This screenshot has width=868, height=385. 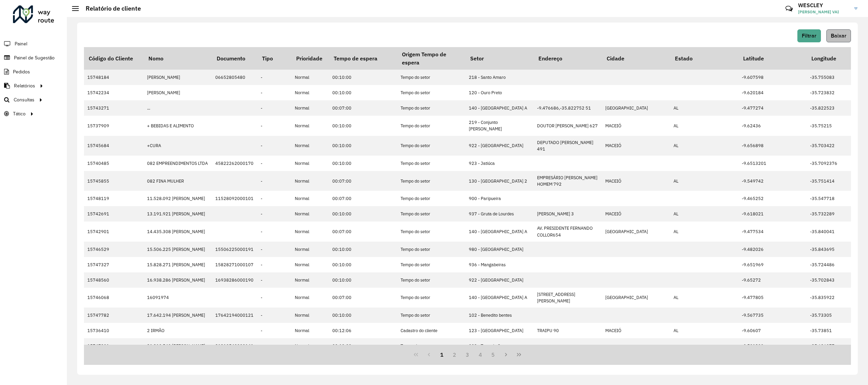 What do you see at coordinates (773, 249) in the screenshot?
I see `td: -9.482026` at bounding box center [773, 249].